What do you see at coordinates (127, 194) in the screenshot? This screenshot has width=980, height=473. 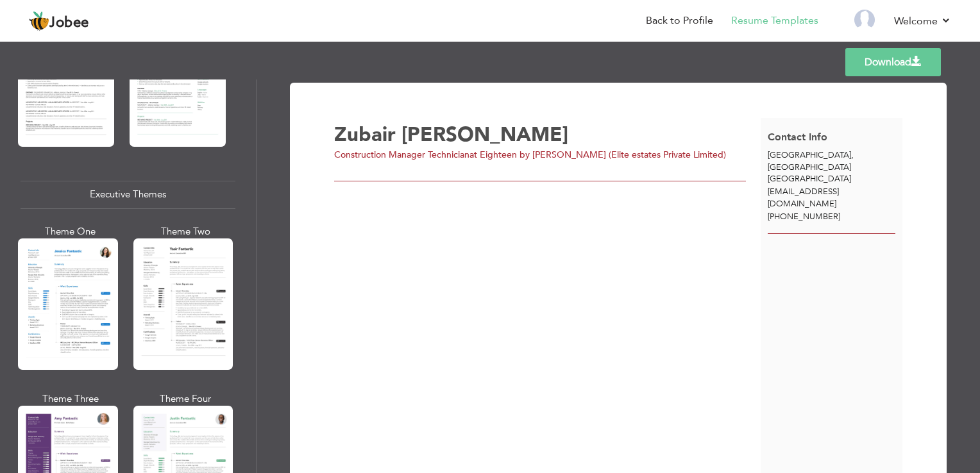 I see `div: Executive Themes` at bounding box center [127, 194].